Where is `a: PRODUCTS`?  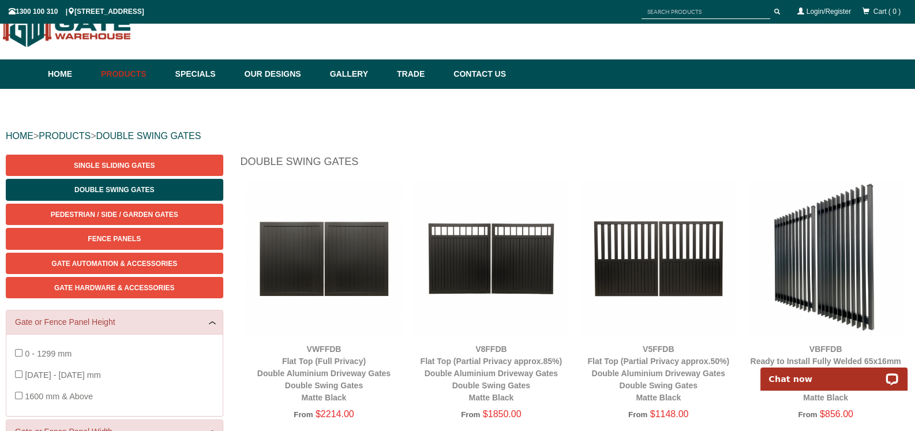
a: PRODUCTS is located at coordinates (65, 136).